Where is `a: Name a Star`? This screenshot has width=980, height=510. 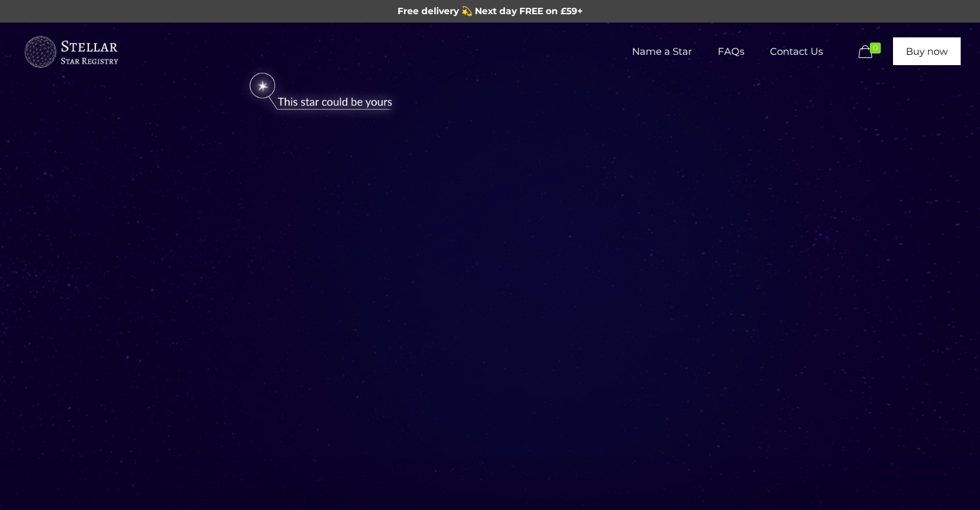
a: Name a Star is located at coordinates (662, 51).